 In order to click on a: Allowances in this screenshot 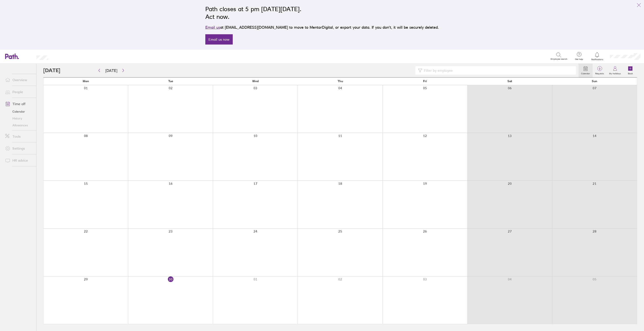, I will do `click(19, 125)`.